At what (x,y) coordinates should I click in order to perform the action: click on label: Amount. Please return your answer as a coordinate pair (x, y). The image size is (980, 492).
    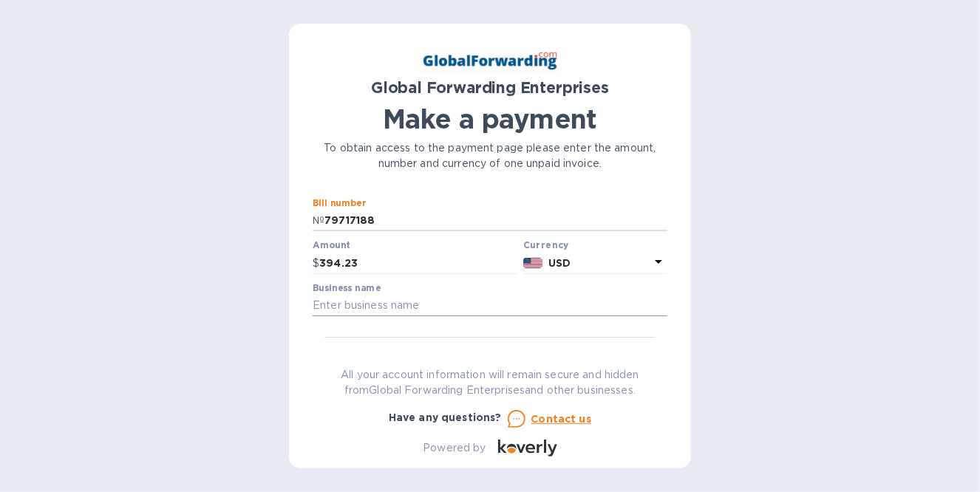
    Looking at the image, I should click on (331, 246).